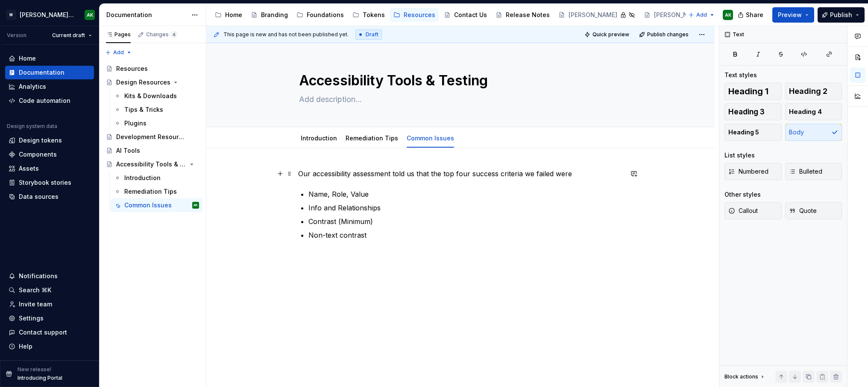 The width and height of the screenshot is (868, 387). Describe the element at coordinates (523, 15) in the screenshot. I see `a: Release Notes` at that location.